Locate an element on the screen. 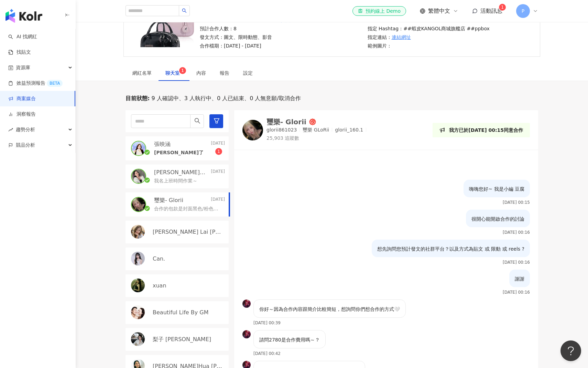  p: Beautiful Life By GM is located at coordinates (180, 312).